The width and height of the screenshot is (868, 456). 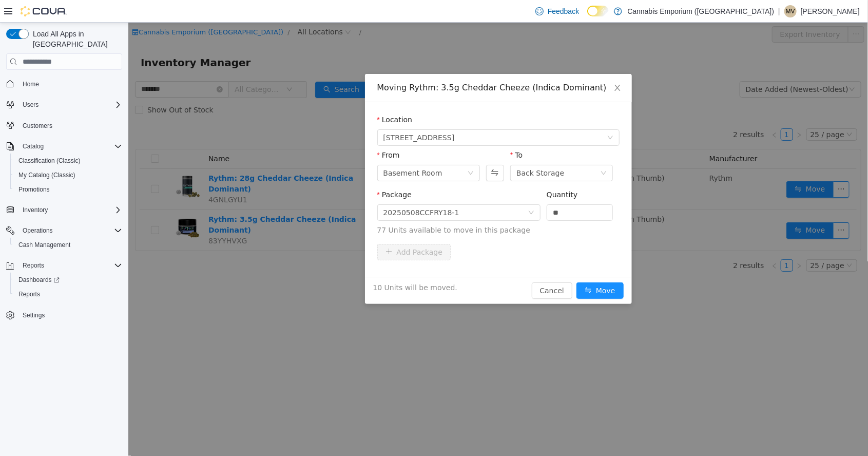 What do you see at coordinates (65, 315) in the screenshot?
I see `button: Settings` at bounding box center [65, 315].